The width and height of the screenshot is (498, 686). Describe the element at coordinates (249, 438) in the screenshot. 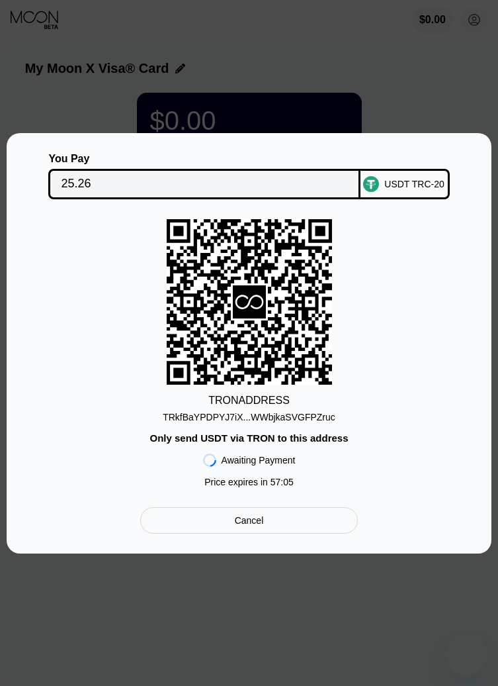

I see `div: Only send USDT via TRON to this address` at that location.